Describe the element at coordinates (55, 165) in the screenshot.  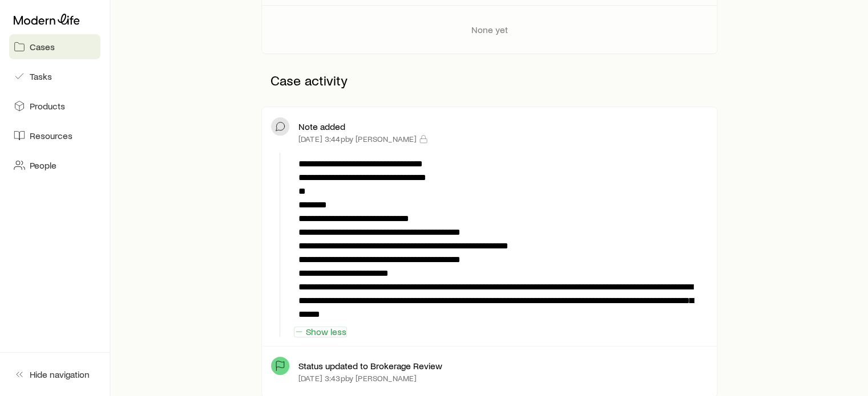
I see `a: People` at that location.